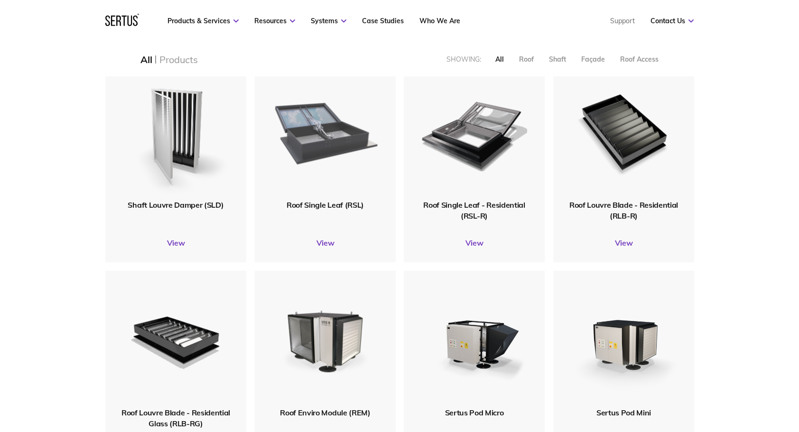 The height and width of the screenshot is (432, 799). I want to click on div: Roof Access, so click(639, 59).